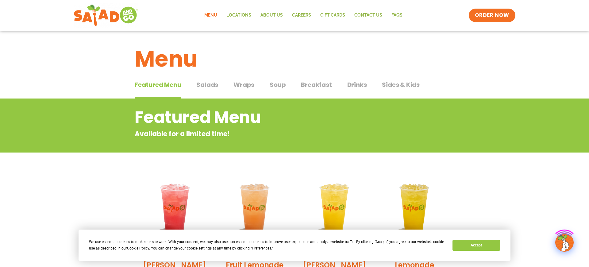 This screenshot has width=589, height=267. I want to click on button: Accept, so click(476, 245).